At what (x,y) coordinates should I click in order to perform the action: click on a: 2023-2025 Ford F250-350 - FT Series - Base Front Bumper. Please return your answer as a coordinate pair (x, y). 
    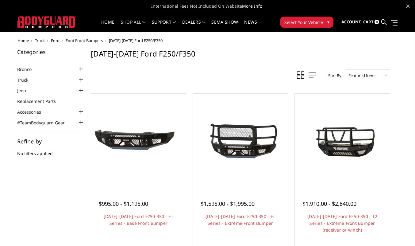
    Looking at the image, I should click on (138, 141).